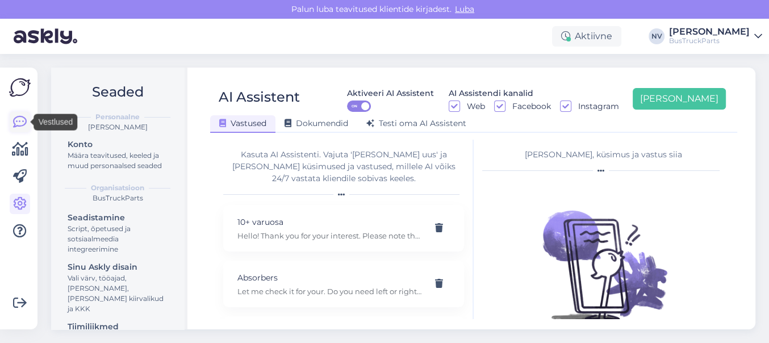 The height and width of the screenshot is (343, 769). Describe the element at coordinates (473, 106) in the screenshot. I see `label: Web` at that location.